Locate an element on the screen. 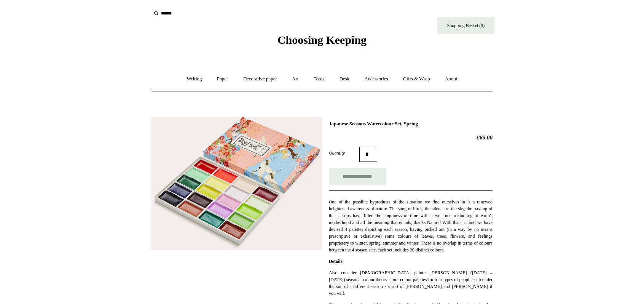  a: Decorative paper is located at coordinates (260, 79).